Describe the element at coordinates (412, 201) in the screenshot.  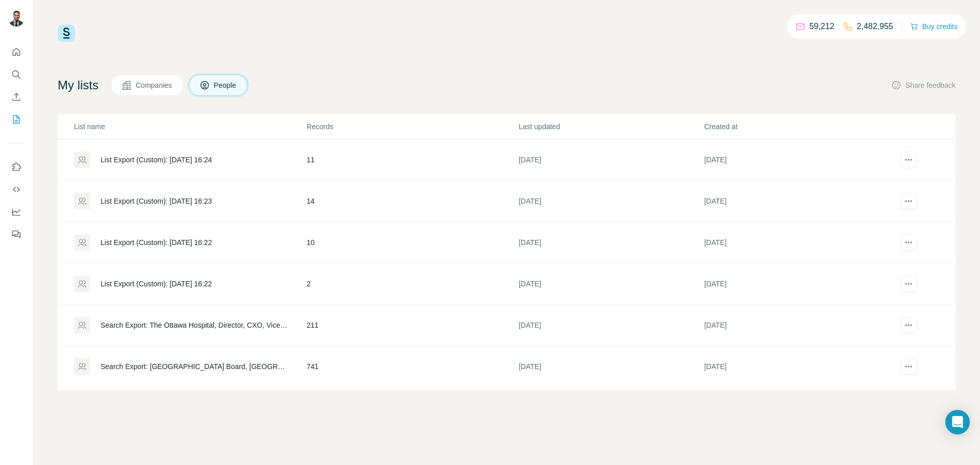
I see `td: 14` at that location.